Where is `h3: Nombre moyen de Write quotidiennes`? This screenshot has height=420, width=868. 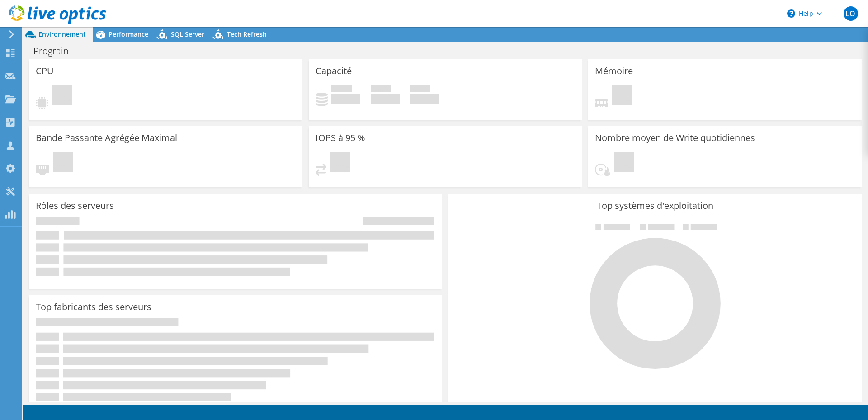 h3: Nombre moyen de Write quotidiennes is located at coordinates (675, 138).